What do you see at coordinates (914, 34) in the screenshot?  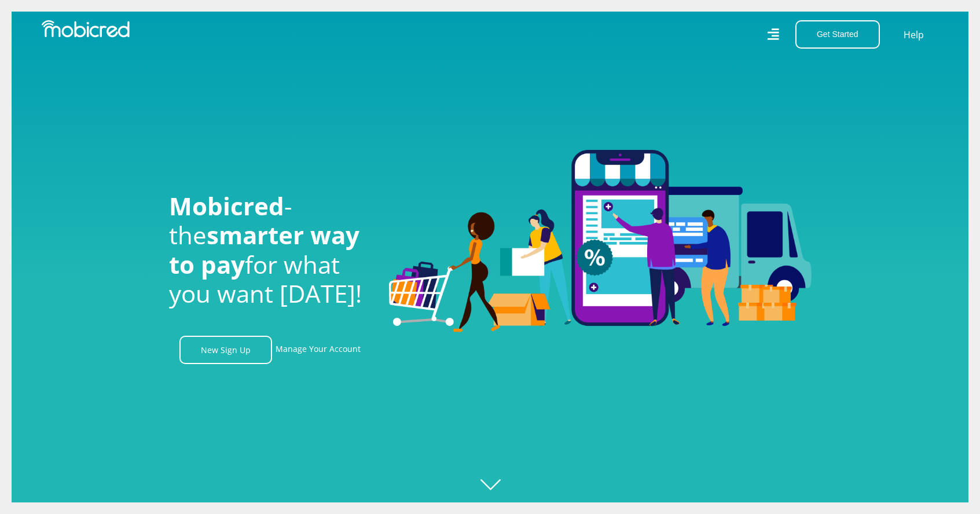 I see `a: Help` at bounding box center [914, 34].